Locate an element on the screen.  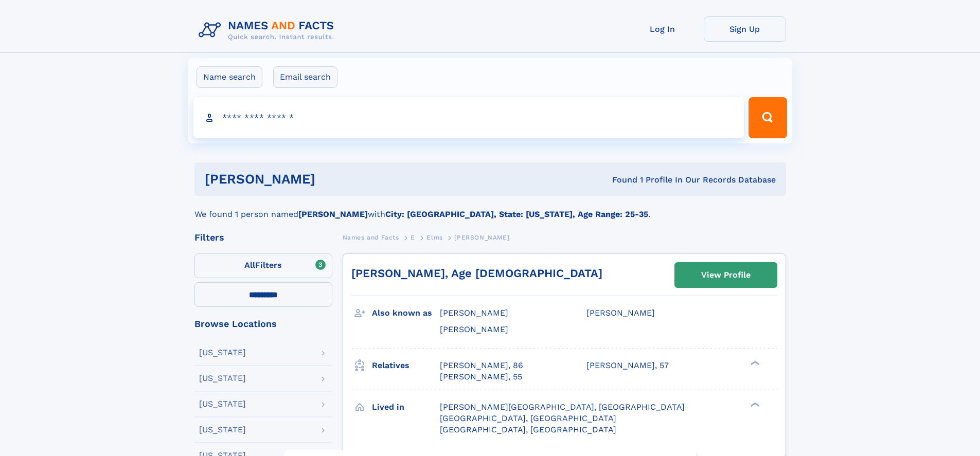
input: search input is located at coordinates (468, 117).